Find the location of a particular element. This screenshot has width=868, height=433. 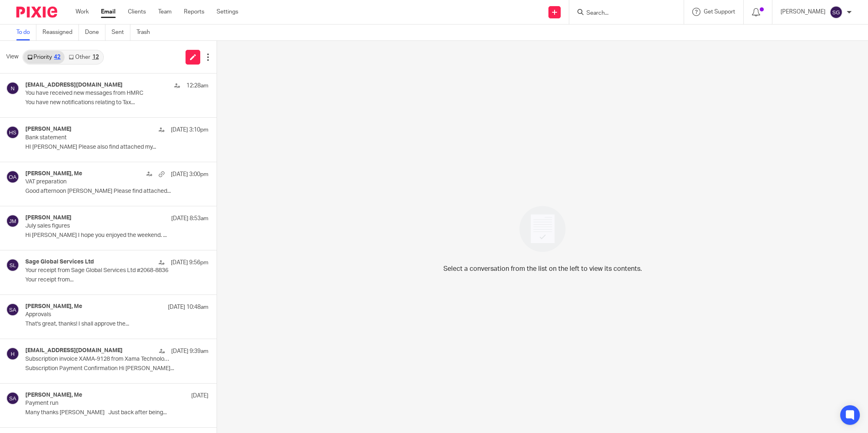

div: 42 is located at coordinates (57, 57).